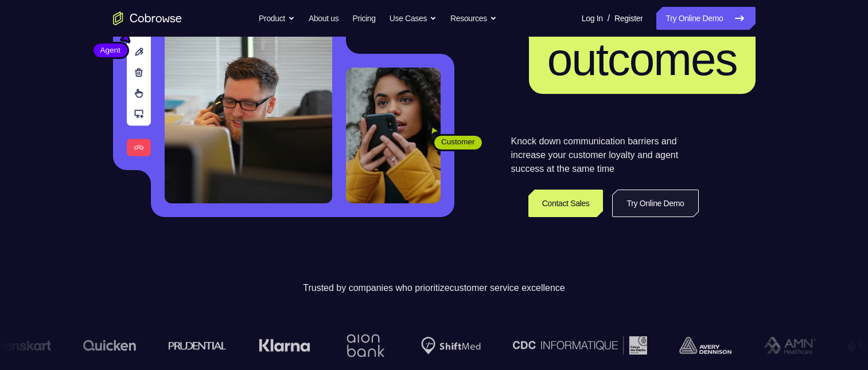 Image resolution: width=868 pixels, height=370 pixels. I want to click on img: Shiftmed, so click(448, 345).